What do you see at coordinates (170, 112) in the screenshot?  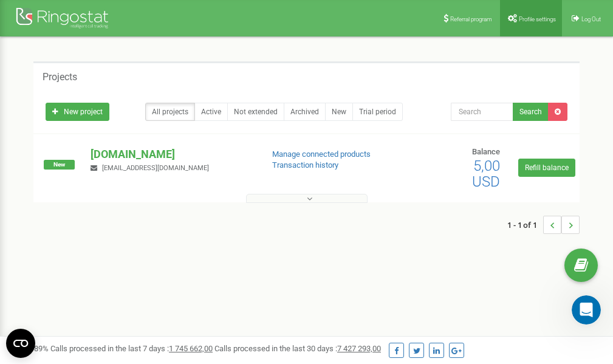 I see `a: All projects` at bounding box center [170, 112].